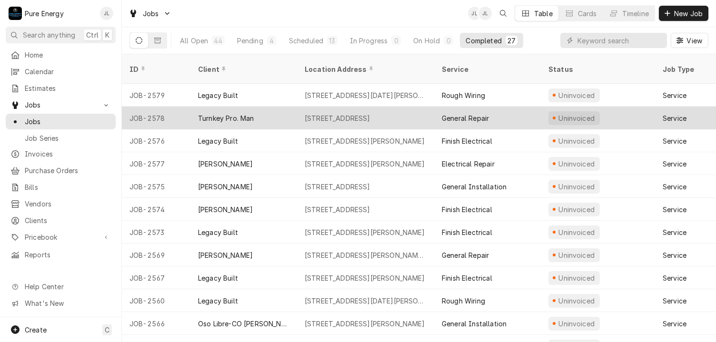 Image resolution: width=716 pixels, height=342 pixels. Describe the element at coordinates (68, 55) in the screenshot. I see `span: Home` at that location.